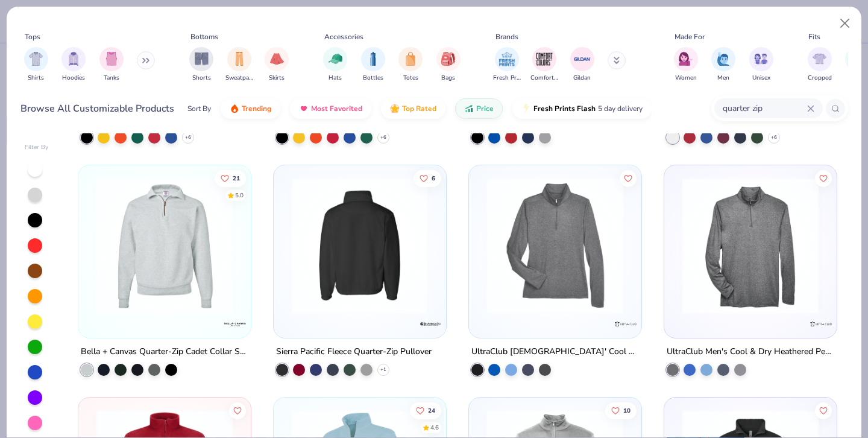 The height and width of the screenshot is (438, 868). I want to click on div: filter for Gildan, so click(582, 65).